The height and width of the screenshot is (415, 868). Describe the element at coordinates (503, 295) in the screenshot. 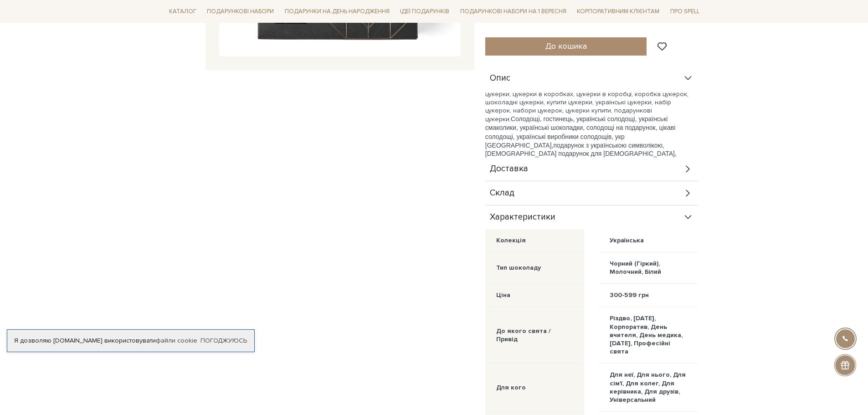

I see `div: Ціна` at that location.